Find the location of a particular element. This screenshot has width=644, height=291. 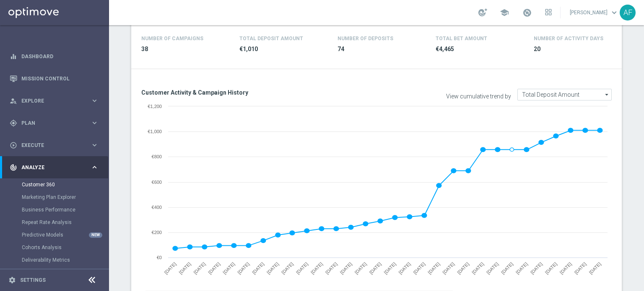

div: Plan is located at coordinates (50, 123).